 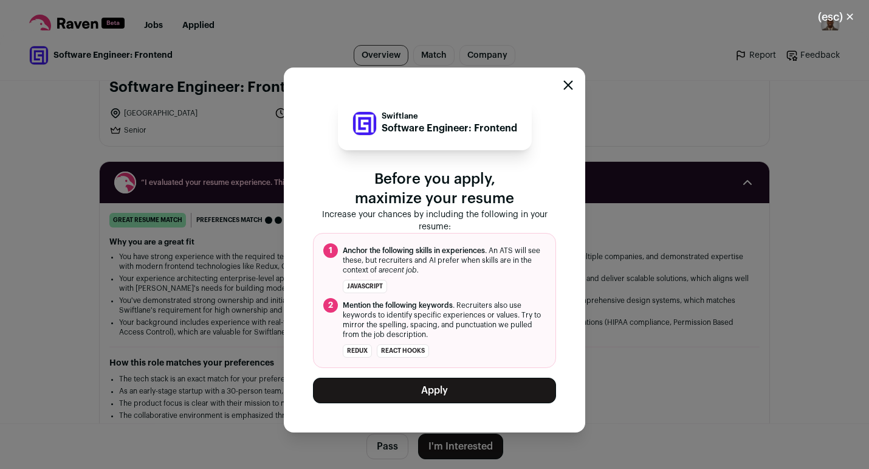 I want to click on li: JavaScript, so click(x=365, y=286).